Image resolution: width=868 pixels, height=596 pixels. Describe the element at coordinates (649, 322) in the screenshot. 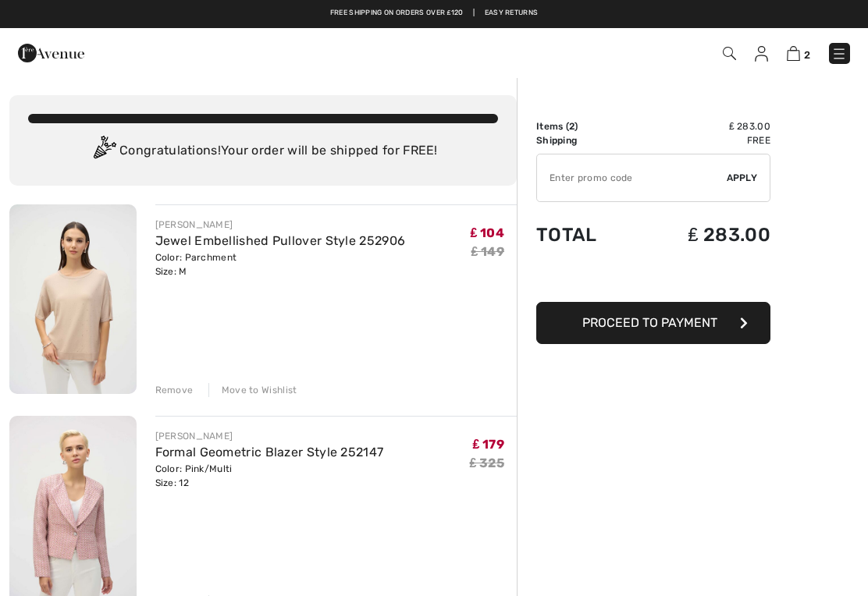

I see `span: Proceed to Payment` at that location.